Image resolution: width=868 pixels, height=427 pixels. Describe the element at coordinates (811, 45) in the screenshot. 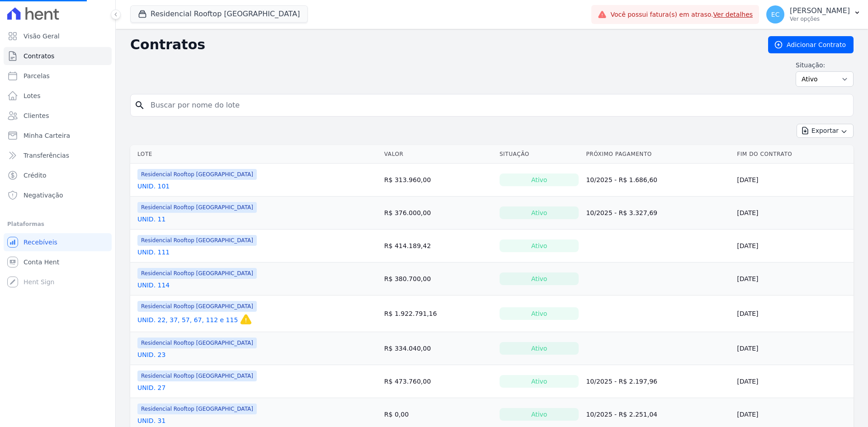

I see `a: Adicionar Contrato` at that location.